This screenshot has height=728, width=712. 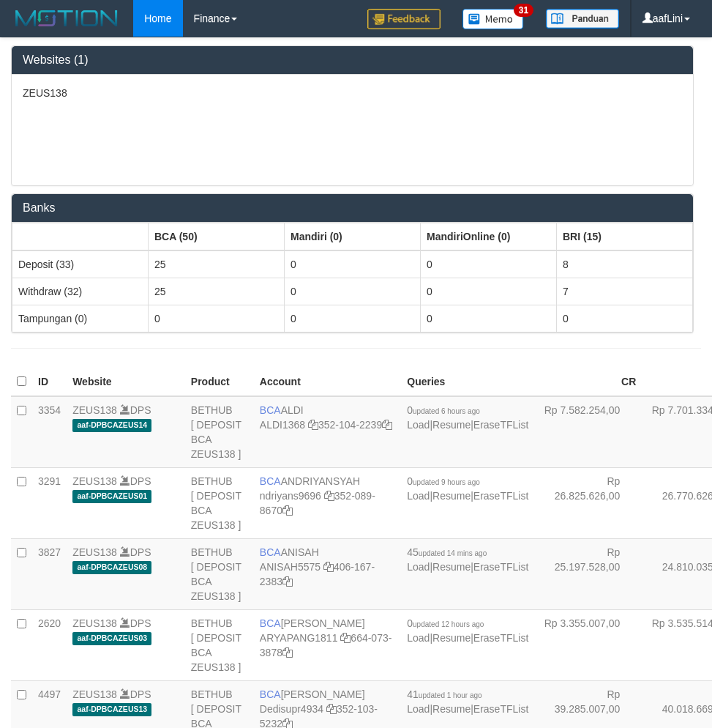 What do you see at coordinates (328, 566) in the screenshot?
I see `a: Copy ANISAH5575 to clipboard` at bounding box center [328, 566].